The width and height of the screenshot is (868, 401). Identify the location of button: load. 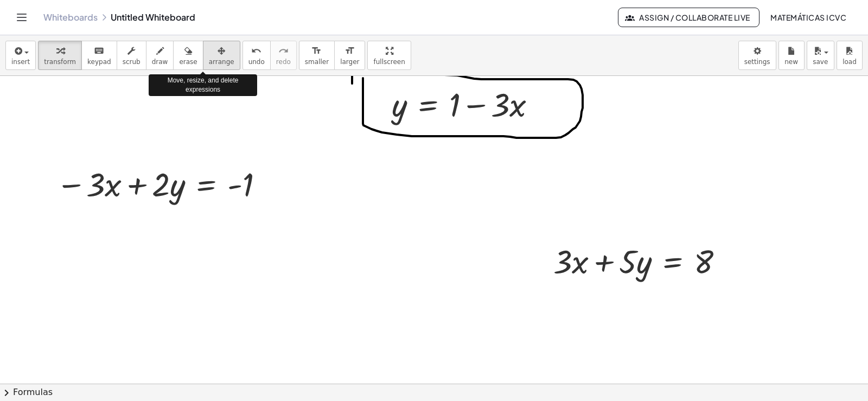
(849, 55).